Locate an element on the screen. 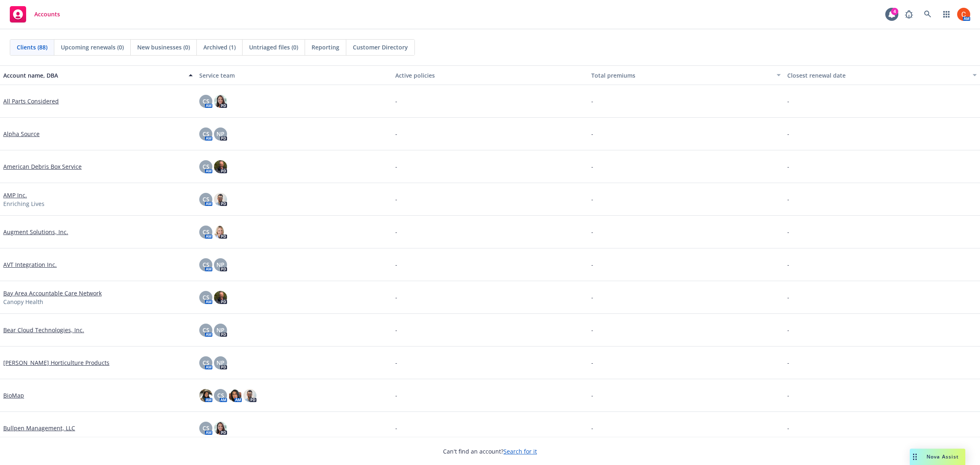 Image resolution: width=980 pixels, height=465 pixels. span: Customer Directory is located at coordinates (380, 47).